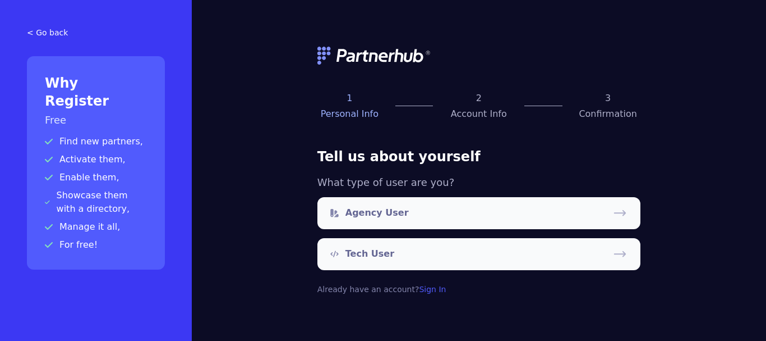 The image size is (766, 341). I want to click on p: Tech User, so click(370, 254).